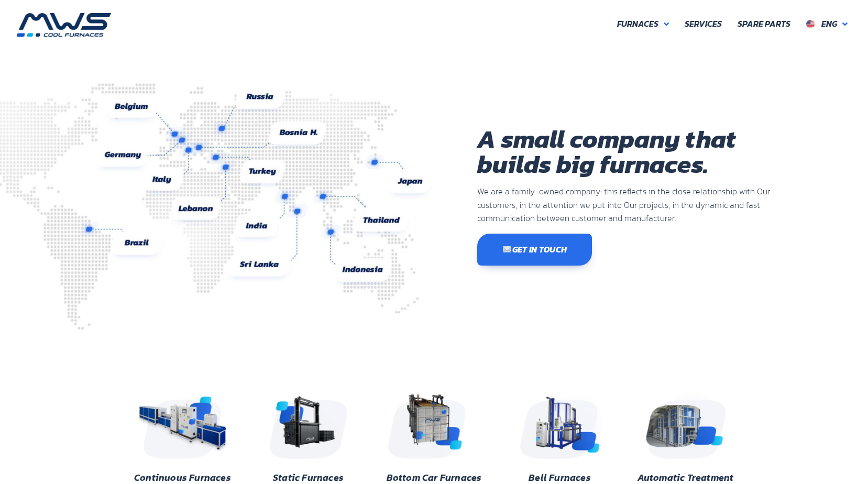 This screenshot has height=484, width=868. What do you see at coordinates (534, 250) in the screenshot?
I see `span: Get in touch` at bounding box center [534, 250].